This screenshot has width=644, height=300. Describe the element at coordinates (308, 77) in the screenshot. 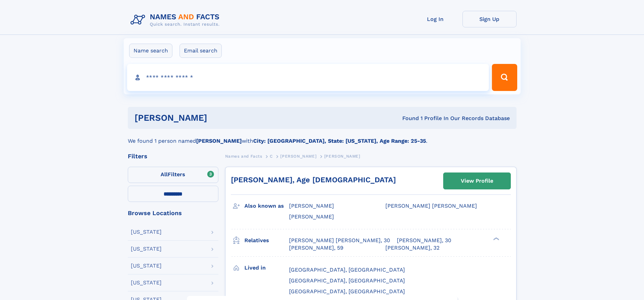

I see `input: search input` at that location.